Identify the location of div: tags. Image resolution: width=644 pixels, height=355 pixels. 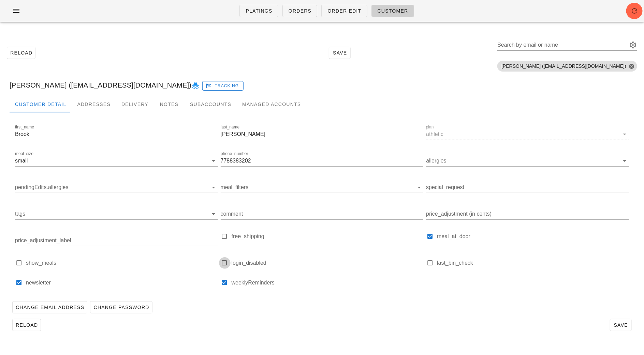
(117, 214).